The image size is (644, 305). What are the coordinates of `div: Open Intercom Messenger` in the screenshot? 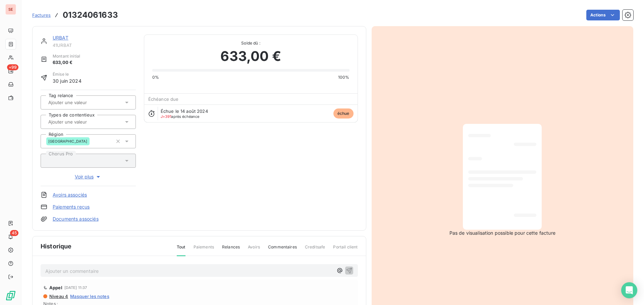 It's located at (629, 290).